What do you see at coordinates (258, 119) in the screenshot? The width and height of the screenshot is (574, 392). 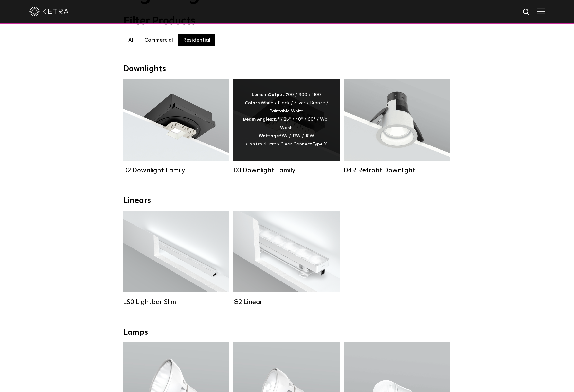 I see `strong: Beam Angles:` at bounding box center [258, 119].